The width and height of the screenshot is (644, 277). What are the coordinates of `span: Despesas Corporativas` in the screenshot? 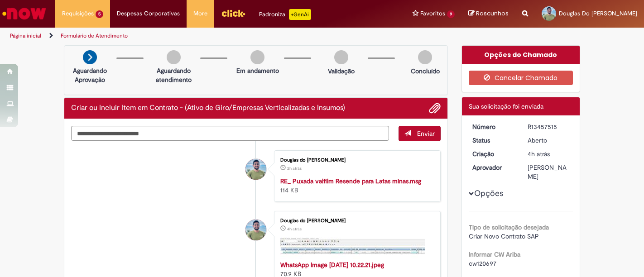 It's located at (148, 14).